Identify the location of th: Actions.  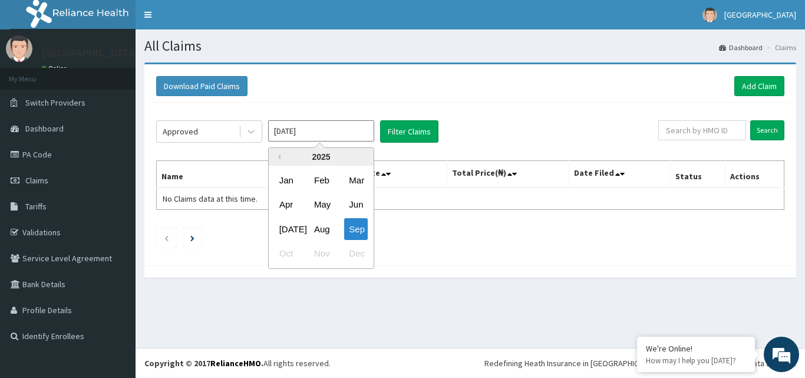
(754, 174).